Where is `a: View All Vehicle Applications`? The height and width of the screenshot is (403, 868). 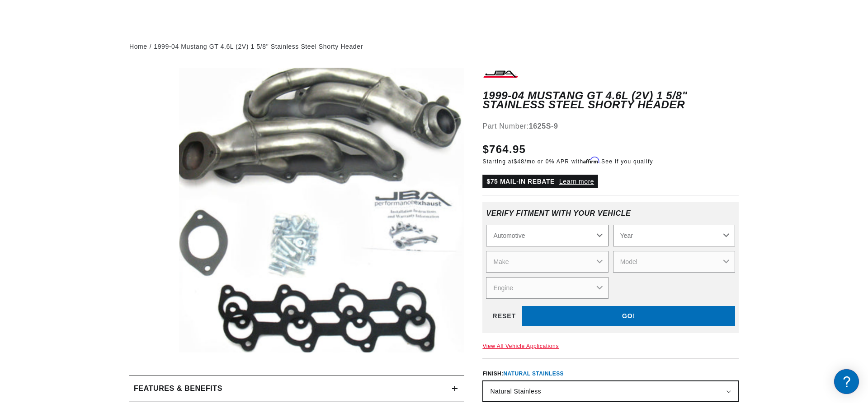 a: View All Vehicle Applications is located at coordinates (521, 346).